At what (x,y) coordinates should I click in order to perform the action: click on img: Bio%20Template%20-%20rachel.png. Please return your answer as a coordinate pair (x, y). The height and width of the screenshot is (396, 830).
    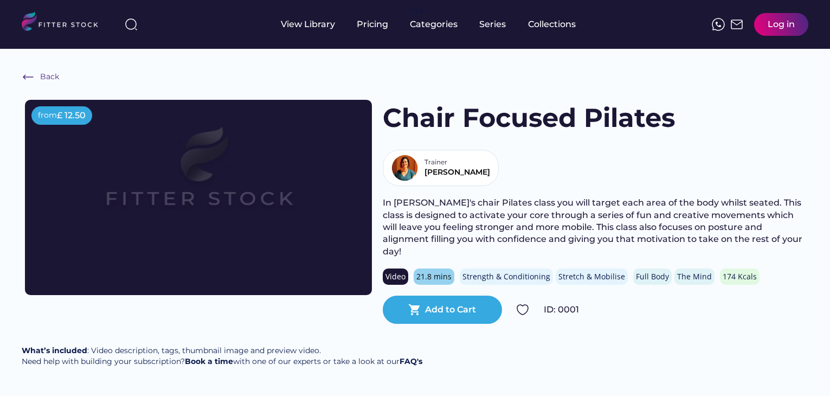
    Looking at the image, I should click on (404, 168).